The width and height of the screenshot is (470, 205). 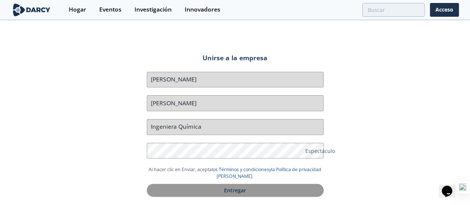 What do you see at coordinates (180, 169) in the screenshot?
I see `font: Al hacer clic en Enviar, acepta` at bounding box center [180, 169].